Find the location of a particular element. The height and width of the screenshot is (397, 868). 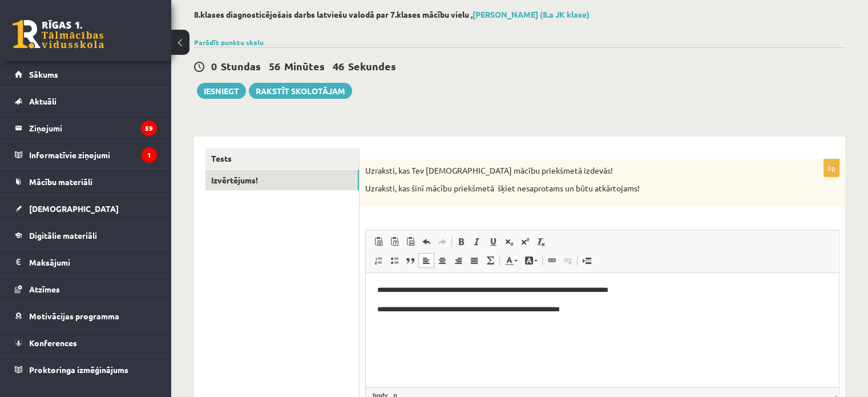

a: Rakstīt skolotājam is located at coordinates (300, 91).